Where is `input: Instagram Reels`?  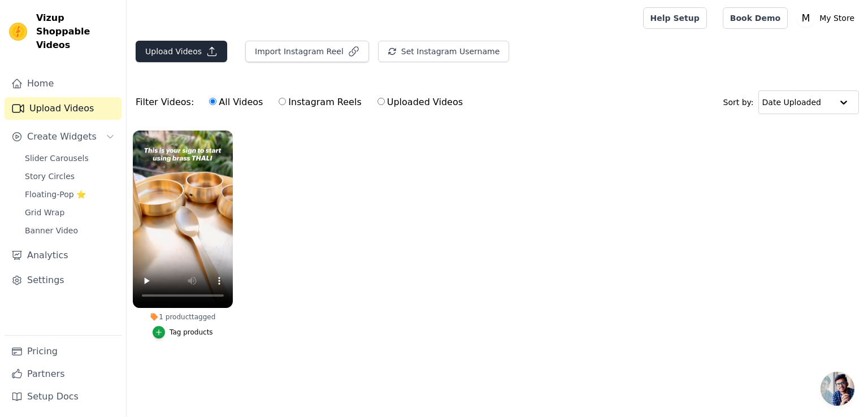 input: Instagram Reels is located at coordinates (282, 101).